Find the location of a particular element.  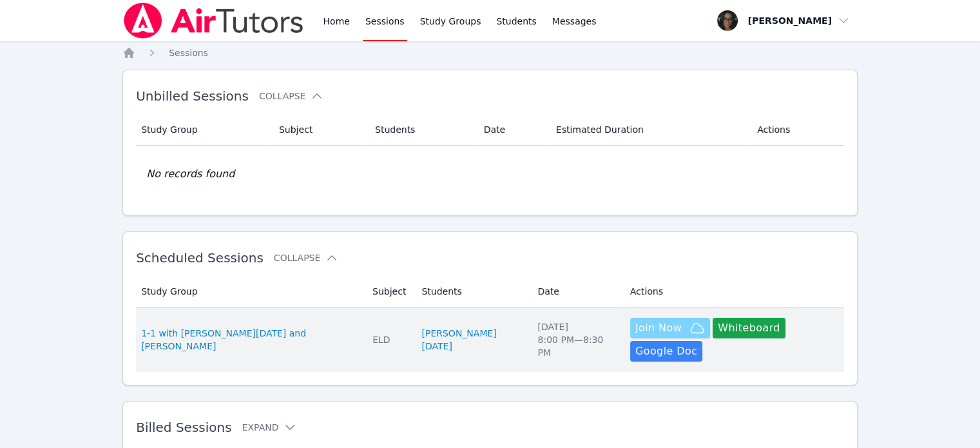

span: Scheduled Sessions is located at coordinates (200, 258).